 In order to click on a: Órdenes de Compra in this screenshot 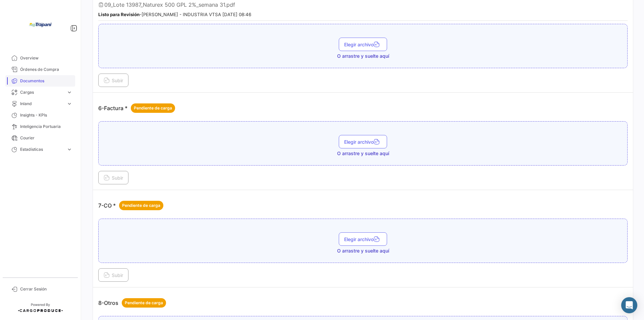, I will do `click(40, 69)`.